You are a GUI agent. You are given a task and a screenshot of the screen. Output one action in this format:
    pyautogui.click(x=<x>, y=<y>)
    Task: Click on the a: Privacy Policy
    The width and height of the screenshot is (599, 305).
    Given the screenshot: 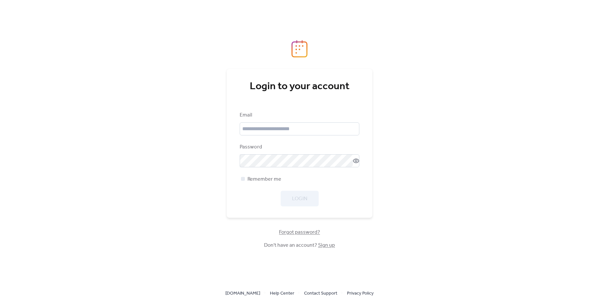 What is the action you would take?
    pyautogui.click(x=360, y=293)
    